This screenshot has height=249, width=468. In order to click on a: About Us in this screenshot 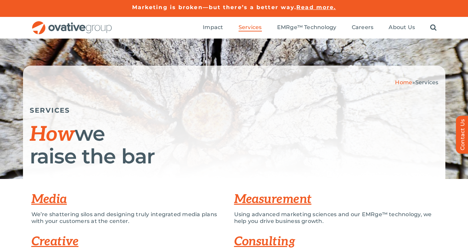, I will do `click(402, 28)`.